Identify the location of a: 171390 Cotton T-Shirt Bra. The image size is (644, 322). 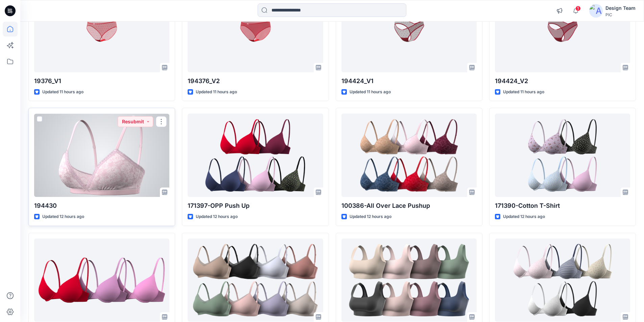
(562, 280).